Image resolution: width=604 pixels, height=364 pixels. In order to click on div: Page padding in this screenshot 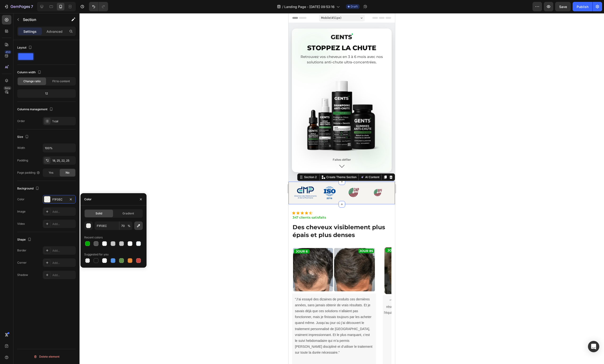, I will do `click(28, 173)`.